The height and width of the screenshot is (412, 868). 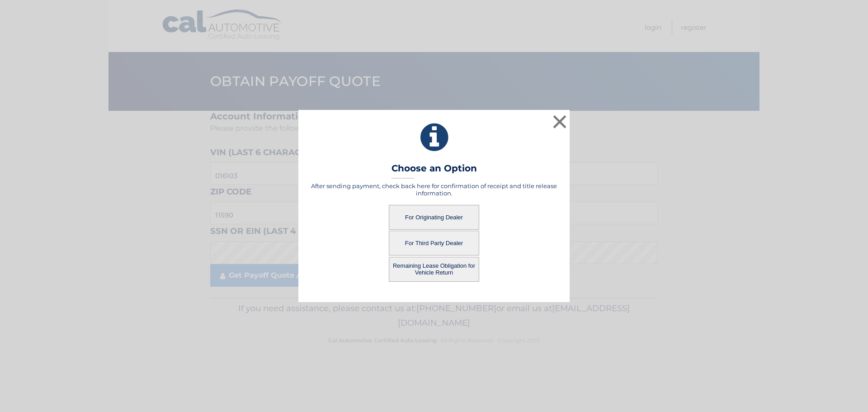 I want to click on h3: Choose an Option, so click(x=434, y=171).